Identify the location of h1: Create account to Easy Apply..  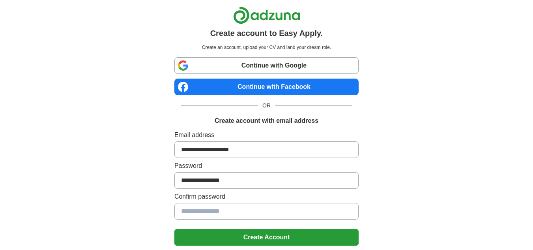
(267, 33).